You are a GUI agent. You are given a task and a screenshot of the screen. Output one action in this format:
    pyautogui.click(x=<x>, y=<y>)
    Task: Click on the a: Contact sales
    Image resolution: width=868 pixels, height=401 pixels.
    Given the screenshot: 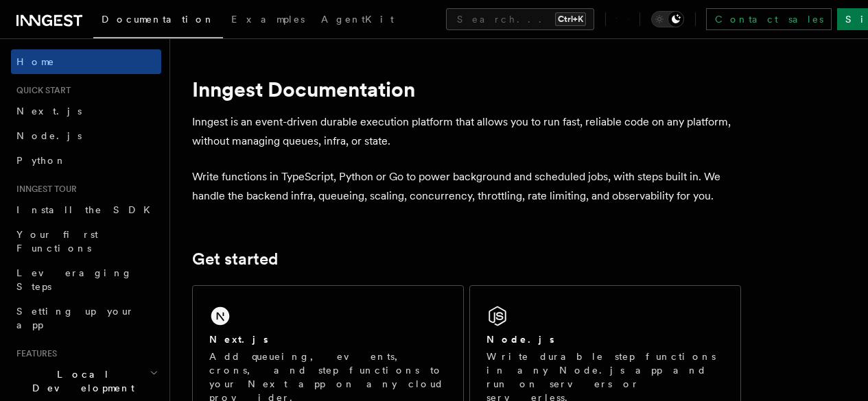 What is the action you would take?
    pyautogui.click(x=769, y=19)
    